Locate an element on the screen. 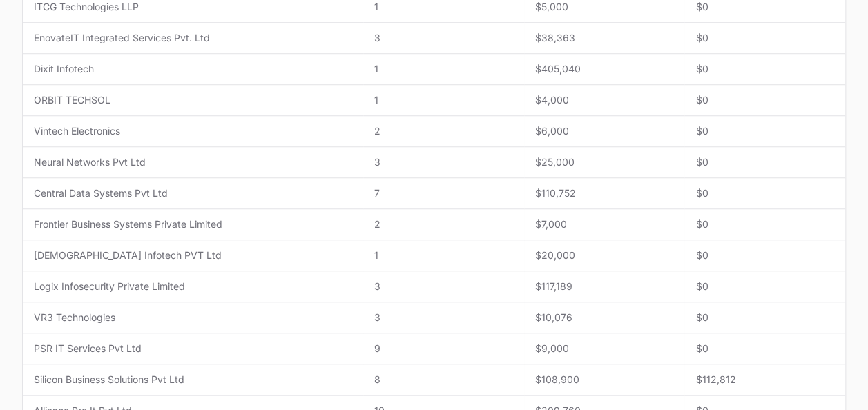 The height and width of the screenshot is (410, 868). span: PSR IT Services Pvt Ltd is located at coordinates (192, 349).